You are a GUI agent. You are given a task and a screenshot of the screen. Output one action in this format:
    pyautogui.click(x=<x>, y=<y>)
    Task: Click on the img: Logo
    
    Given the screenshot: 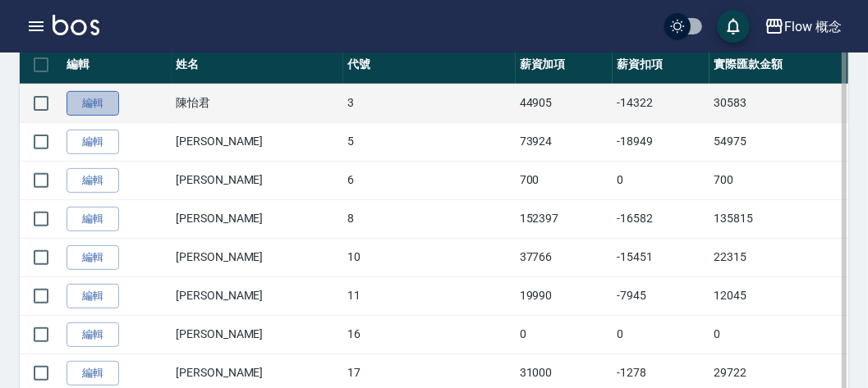 What is the action you would take?
    pyautogui.click(x=76, y=24)
    